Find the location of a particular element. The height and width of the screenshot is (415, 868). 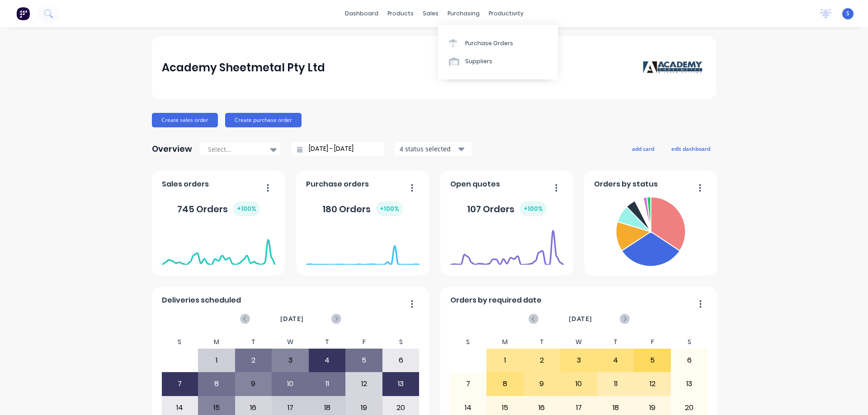

div: sales is located at coordinates (430, 14).